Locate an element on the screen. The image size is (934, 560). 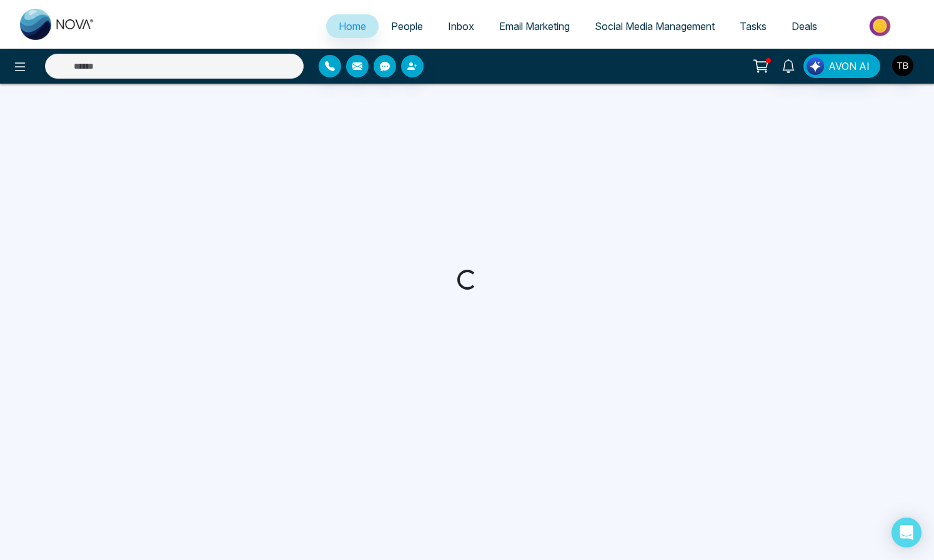
img: Nova CRM Logo is located at coordinates (57, 25).